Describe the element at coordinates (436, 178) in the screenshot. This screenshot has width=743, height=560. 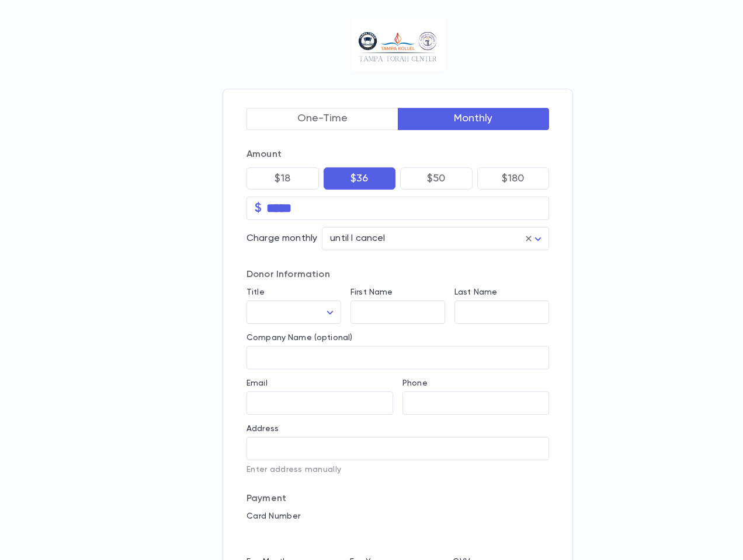
I see `button: $50` at that location.